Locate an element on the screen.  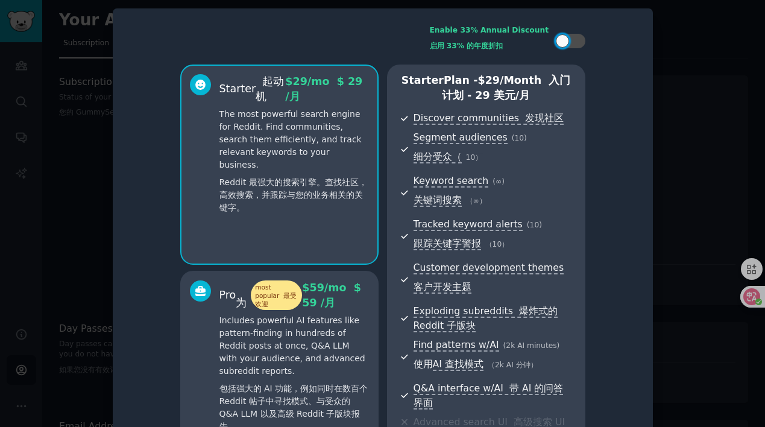
span: Exploding subreddits is located at coordinates (485, 319).